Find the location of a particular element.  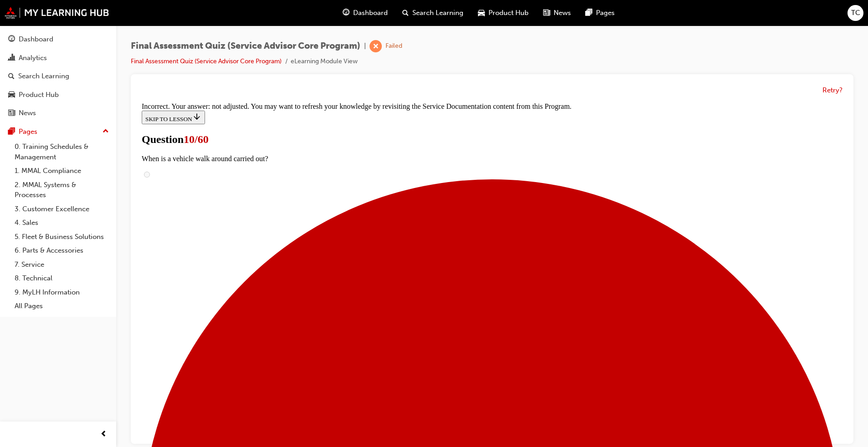

span: Product Hub is located at coordinates (509, 13).